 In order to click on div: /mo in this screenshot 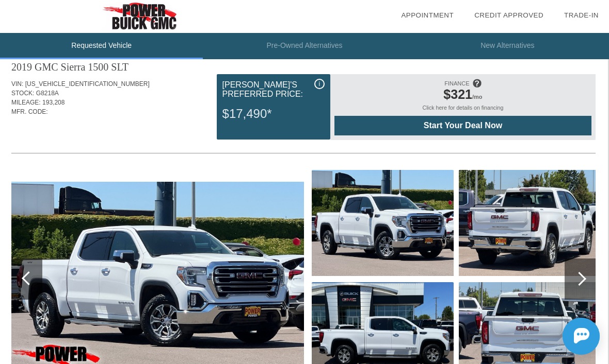, I will do `click(462, 96)`.